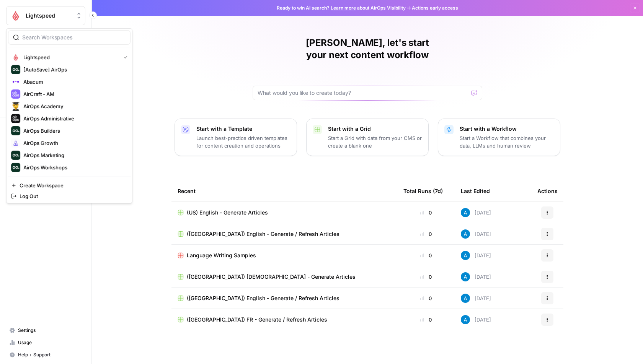 The height and width of the screenshot is (364, 643). I want to click on button: Start with a GridStart a Grid with data from your CMS or create a blank one, so click(368, 138).